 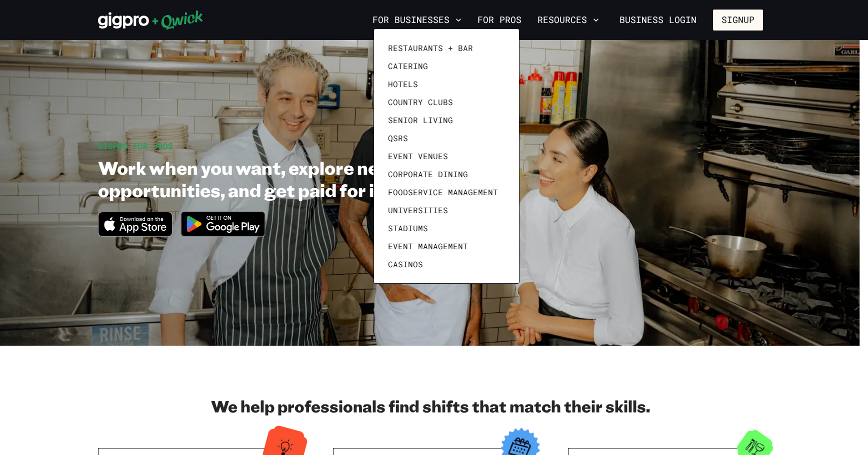 What do you see at coordinates (403, 84) in the screenshot?
I see `span: Hotels` at bounding box center [403, 84].